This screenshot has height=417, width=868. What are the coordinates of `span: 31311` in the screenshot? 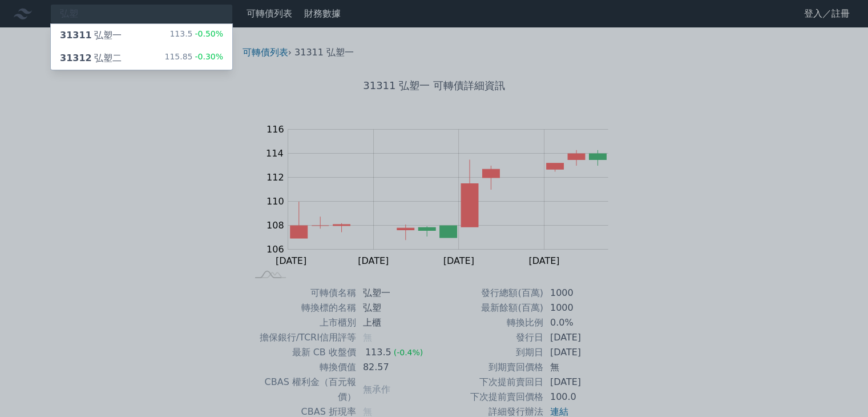 It's located at (76, 35).